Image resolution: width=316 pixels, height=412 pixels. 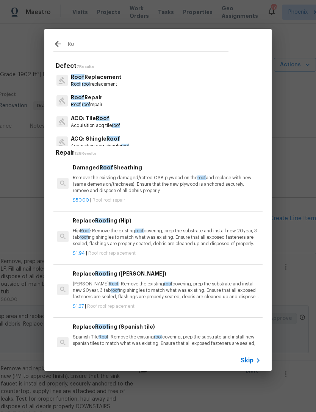 What do you see at coordinates (81, 200) in the screenshot?
I see `span: $50.00` at bounding box center [81, 200].